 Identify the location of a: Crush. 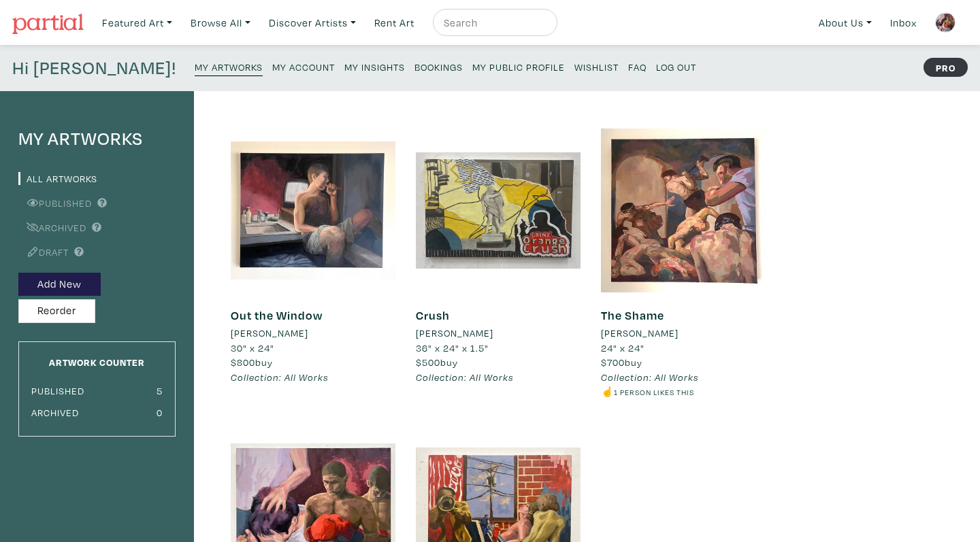
(433, 315).